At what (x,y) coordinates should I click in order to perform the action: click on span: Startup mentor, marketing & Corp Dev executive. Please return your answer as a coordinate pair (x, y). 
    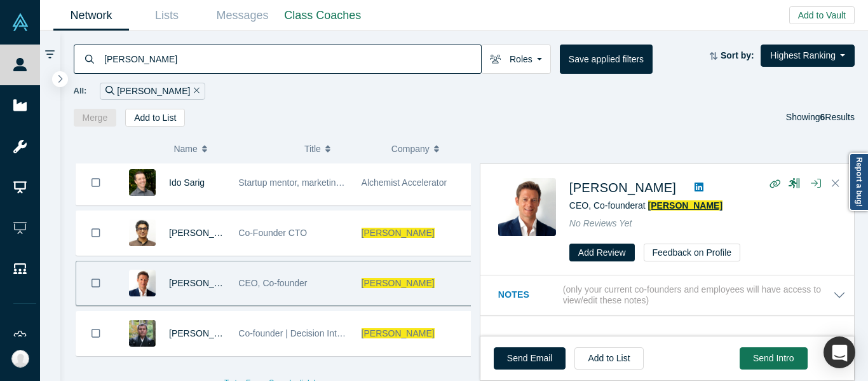
    Looking at the image, I should click on (334, 183).